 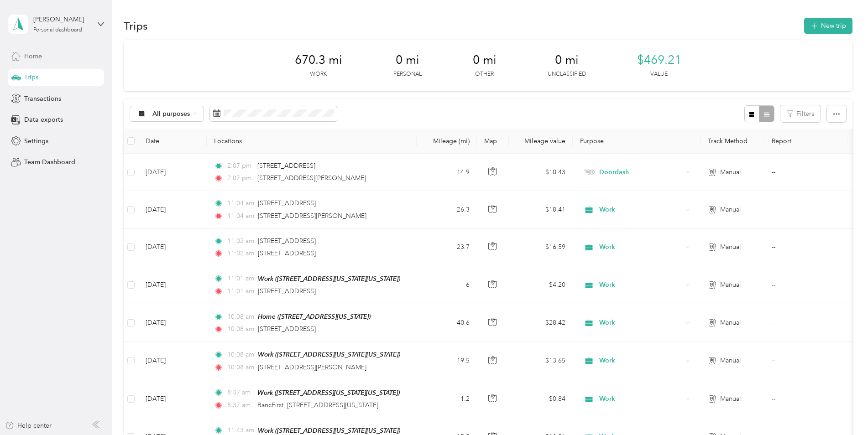 What do you see at coordinates (36, 141) in the screenshot?
I see `span: Settings` at bounding box center [36, 141].